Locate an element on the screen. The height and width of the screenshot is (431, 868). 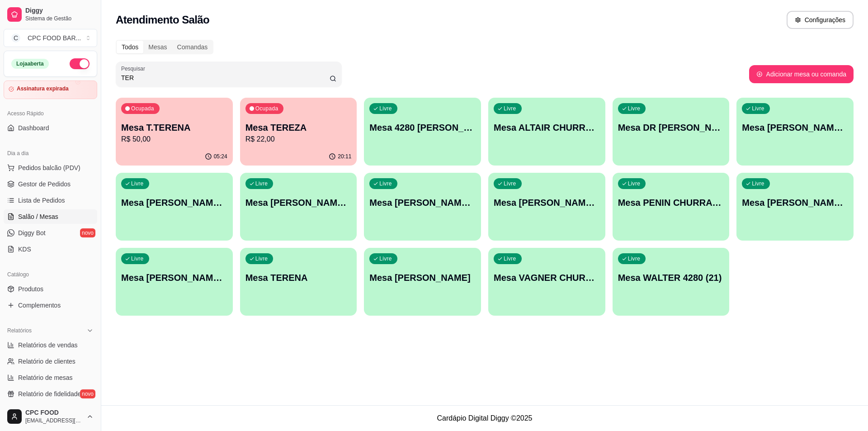
a: Assinatura expirada is located at coordinates (50, 90).